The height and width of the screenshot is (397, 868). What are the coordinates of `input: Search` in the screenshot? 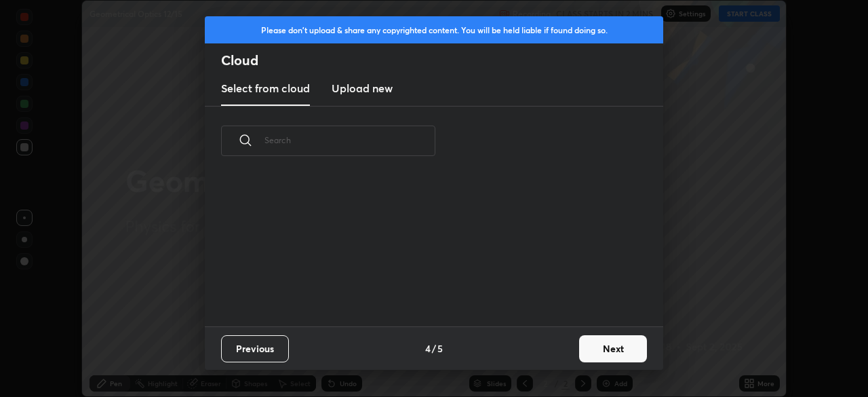 It's located at (350, 140).